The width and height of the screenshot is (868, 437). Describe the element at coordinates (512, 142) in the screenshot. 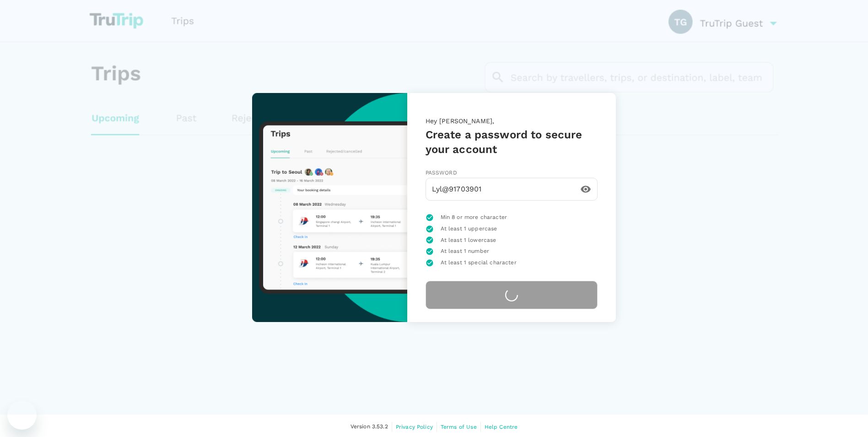

I see `h5: Create a password to secure your account` at that location.